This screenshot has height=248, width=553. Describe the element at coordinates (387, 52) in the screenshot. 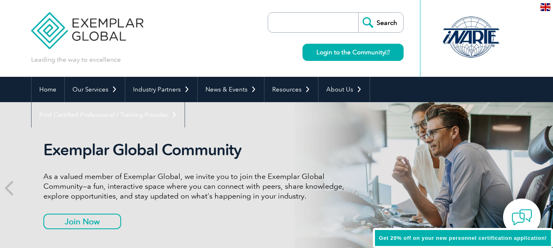

I see `img: open_square.png` at that location.